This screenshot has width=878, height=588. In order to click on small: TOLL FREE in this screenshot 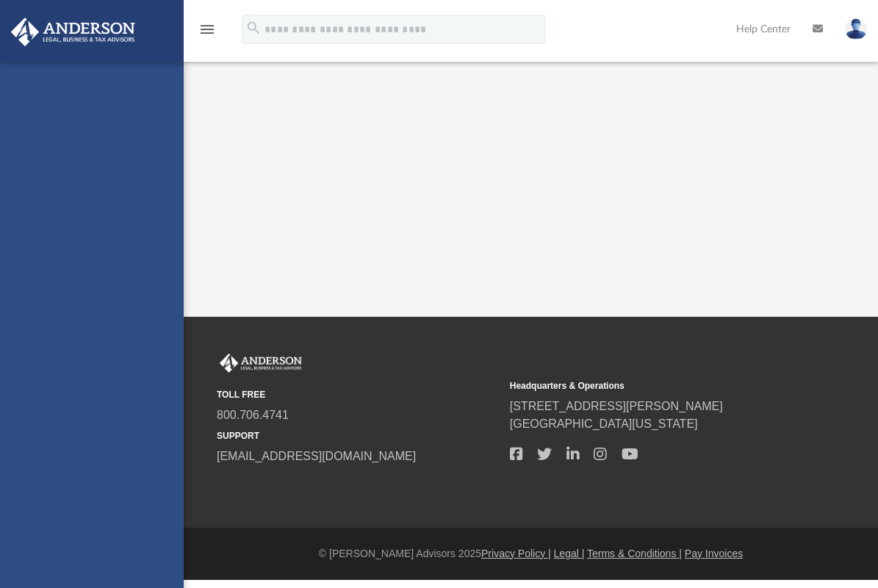, I will do `click(358, 394)`.